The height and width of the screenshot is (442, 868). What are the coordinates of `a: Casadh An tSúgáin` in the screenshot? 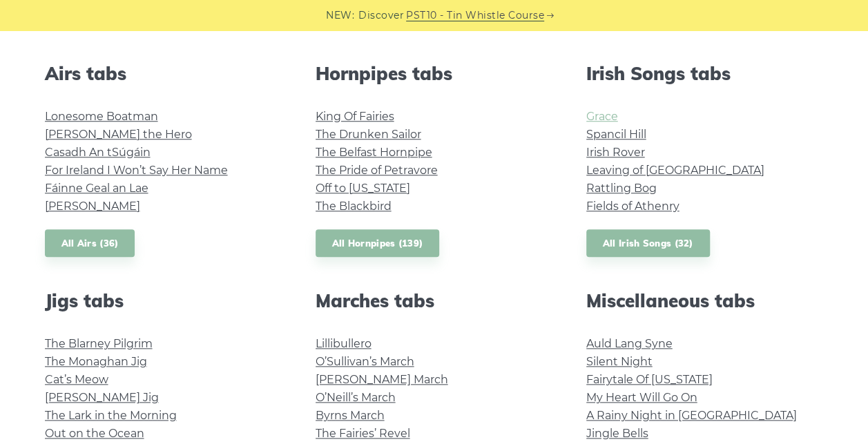 It's located at (97, 152).